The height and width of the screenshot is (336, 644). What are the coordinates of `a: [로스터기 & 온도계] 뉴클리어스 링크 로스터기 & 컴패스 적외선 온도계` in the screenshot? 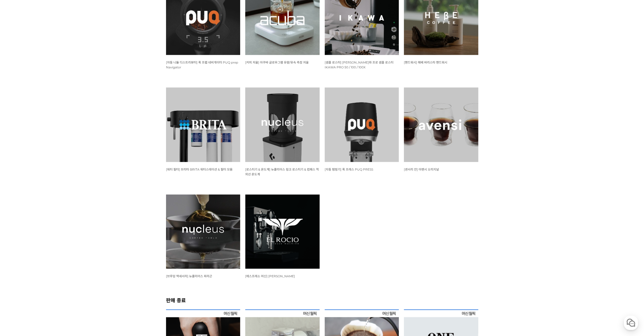 It's located at (282, 172).